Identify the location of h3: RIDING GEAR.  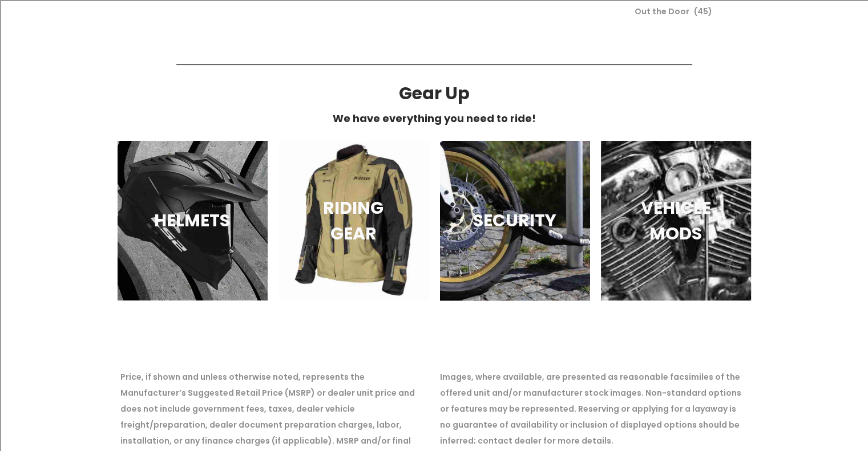
(353, 221).